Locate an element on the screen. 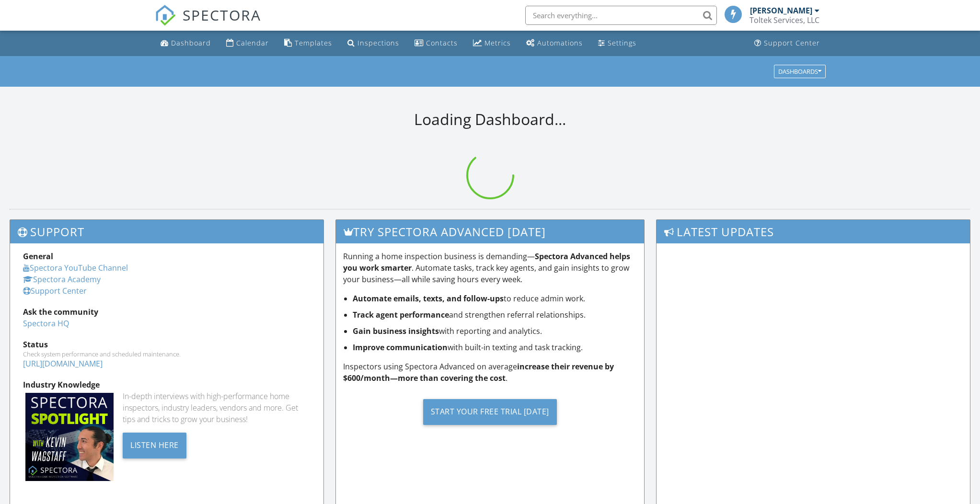 The width and height of the screenshot is (980, 504). img: Spectoraspolightmain is located at coordinates (69, 437).